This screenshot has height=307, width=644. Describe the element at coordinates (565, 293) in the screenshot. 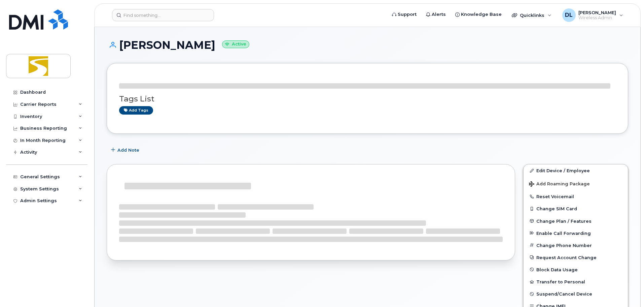

I see `span: Suspend/Cancel Device` at that location.